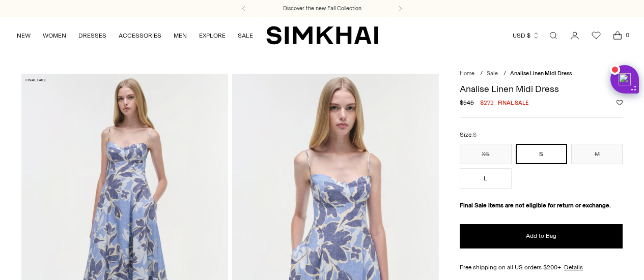 This screenshot has height=280, width=644. What do you see at coordinates (542, 267) in the screenshot?
I see `div: Free shipping on all US orders $200+` at bounding box center [542, 267].